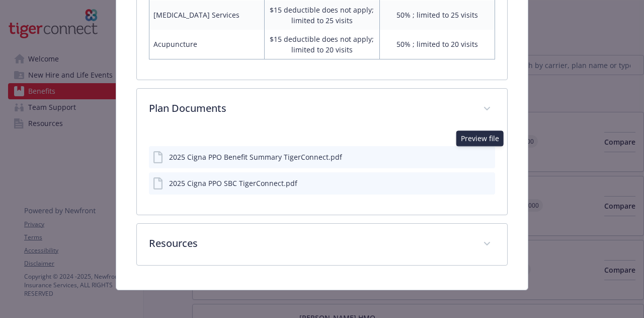 The width and height of the screenshot is (644, 318). Describe the element at coordinates (436, 44) in the screenshot. I see `td: 50% ; limited to 20 visits` at that location.